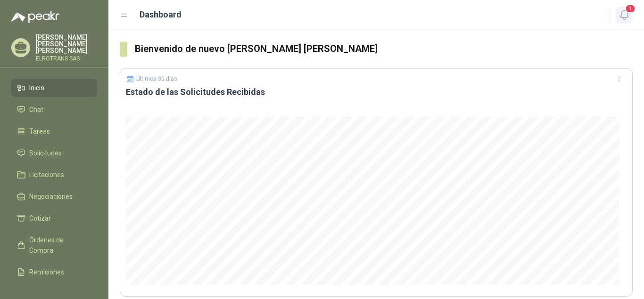 This screenshot has height=299, width=644. Describe the element at coordinates (630, 9) in the screenshot. I see `span: 1` at that location.